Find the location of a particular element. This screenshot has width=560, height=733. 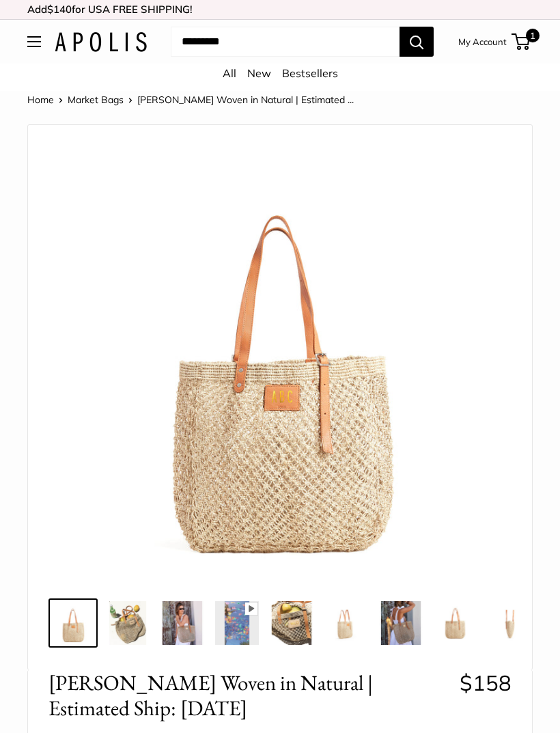

a: Home is located at coordinates (41, 99).